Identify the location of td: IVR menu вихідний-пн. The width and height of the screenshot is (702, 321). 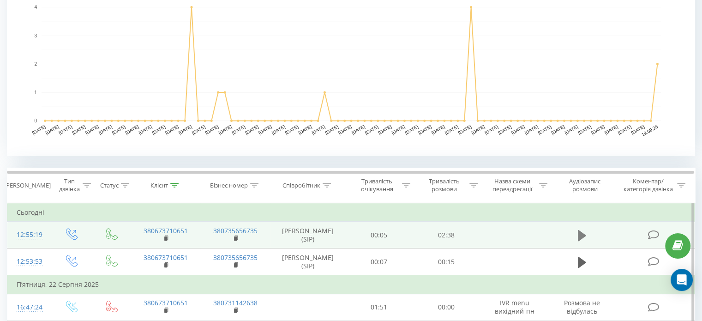
(514, 307).